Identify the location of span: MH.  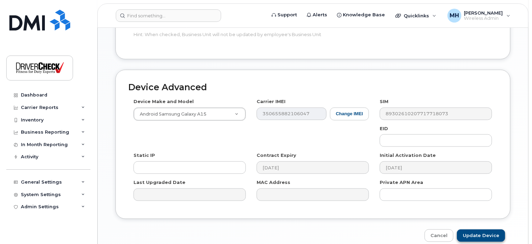
(454, 16).